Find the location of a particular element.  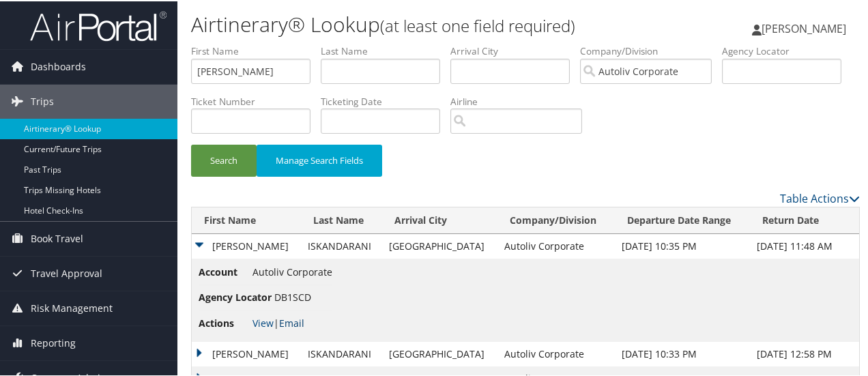

label: Agency Locator is located at coordinates (787, 50).